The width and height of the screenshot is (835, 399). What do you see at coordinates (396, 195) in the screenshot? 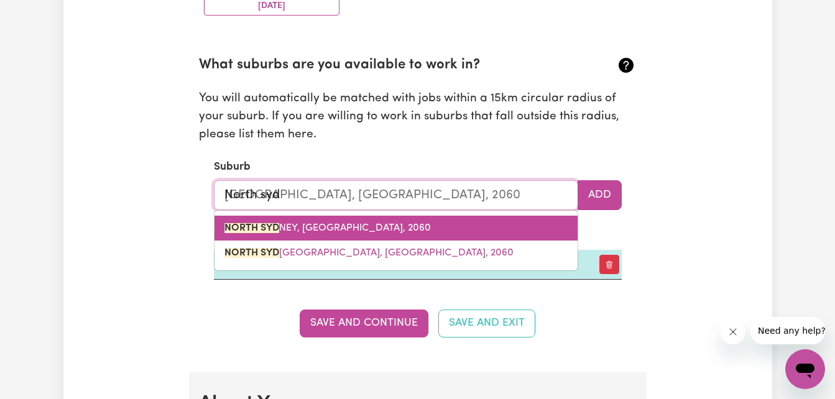
I see `input: e.g. North Bondi, New South Wales` at bounding box center [396, 195].